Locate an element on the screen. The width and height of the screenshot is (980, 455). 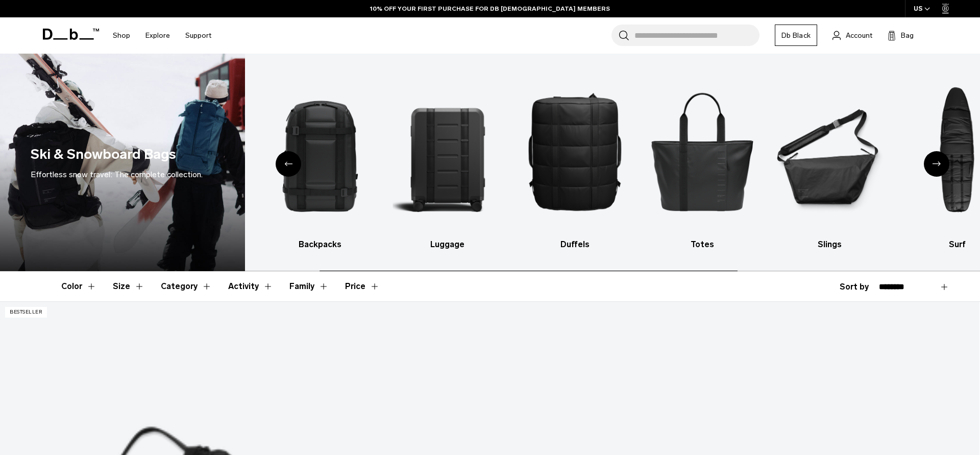
li: 2 / 10 is located at coordinates (320, 160).